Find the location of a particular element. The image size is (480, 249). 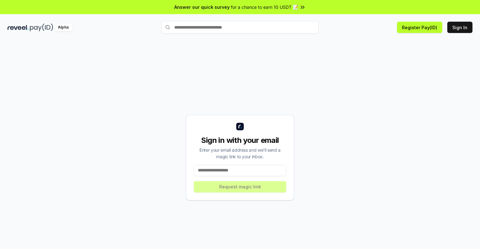

div: Alpha is located at coordinates (63, 27).